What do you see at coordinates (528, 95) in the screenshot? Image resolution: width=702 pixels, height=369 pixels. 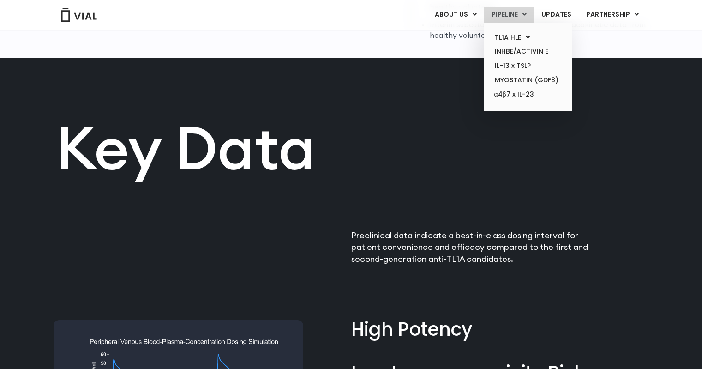 I see `a: α4β7 x IL-23` at bounding box center [528, 95].